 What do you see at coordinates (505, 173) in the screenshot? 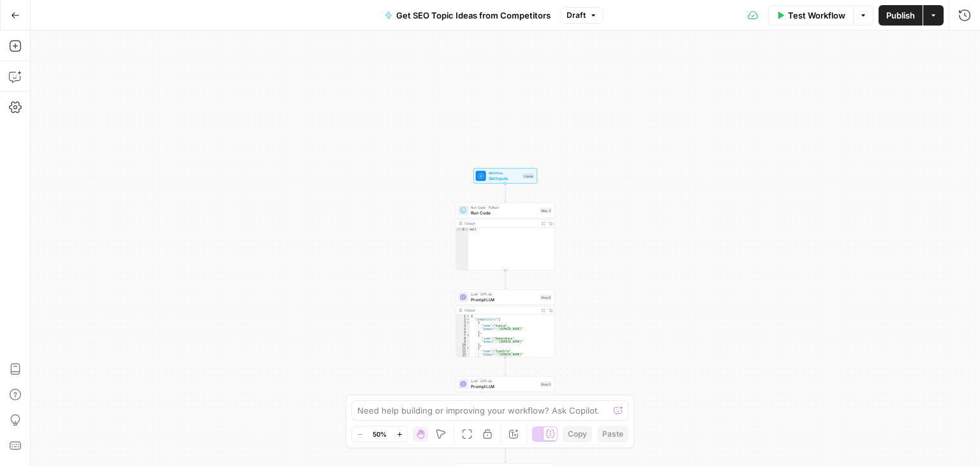
I see `span: Workflow` at bounding box center [505, 173].